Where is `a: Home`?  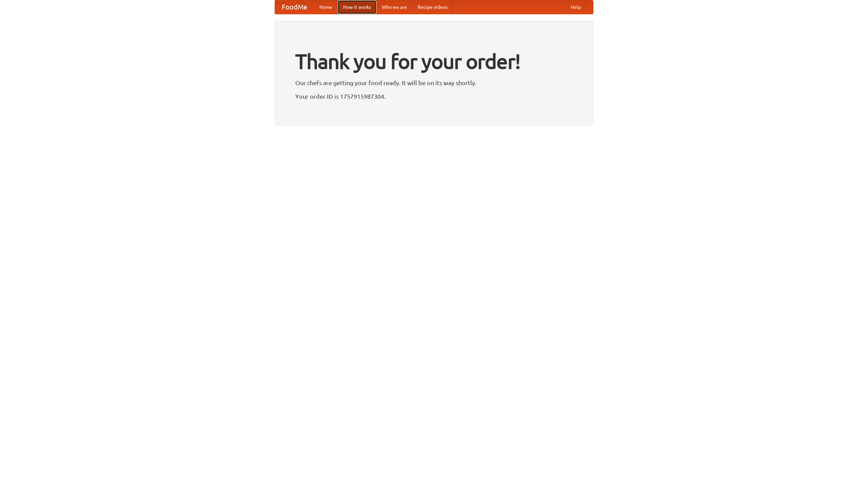 a: Home is located at coordinates (326, 7).